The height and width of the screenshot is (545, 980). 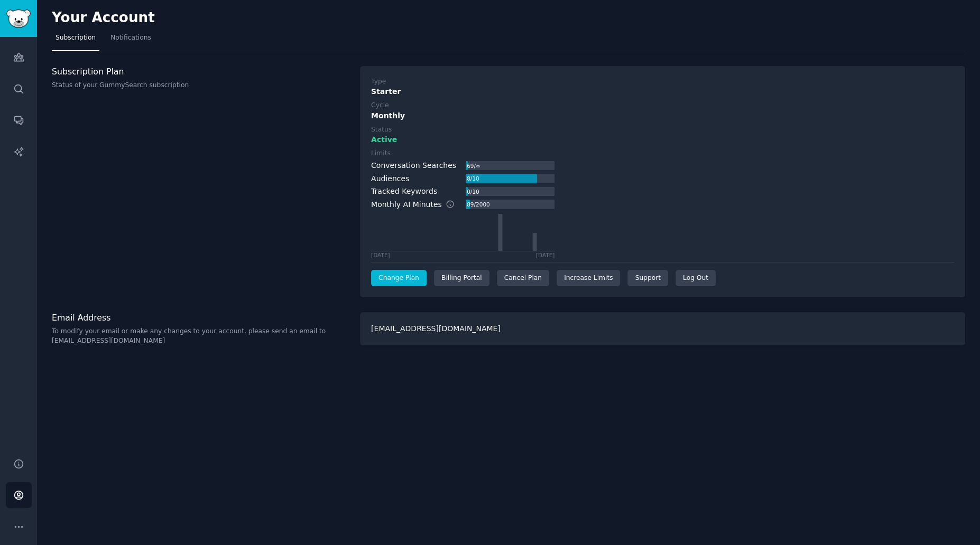 What do you see at coordinates (473, 165) in the screenshot?
I see `div: 69 / ∞` at bounding box center [473, 165].